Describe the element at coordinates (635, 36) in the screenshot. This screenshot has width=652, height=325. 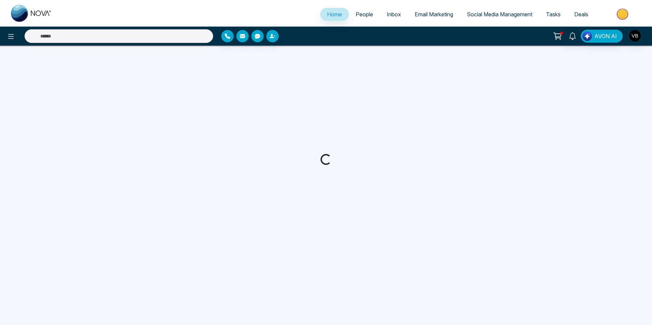
I see `img: User Avatar` at that location.